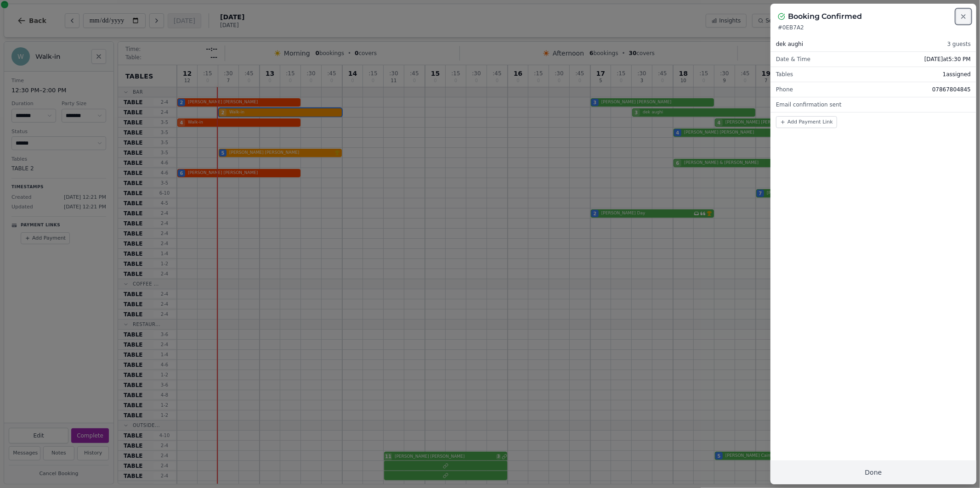 This screenshot has height=488, width=980. Describe the element at coordinates (957, 75) in the screenshot. I see `span: 1 assigned` at that location.